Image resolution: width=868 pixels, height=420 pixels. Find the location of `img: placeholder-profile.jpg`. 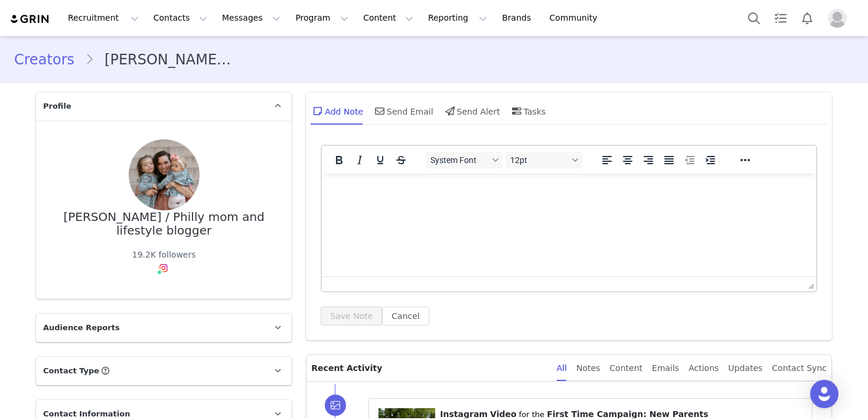

img: placeholder-profile.jpg is located at coordinates (837, 18).